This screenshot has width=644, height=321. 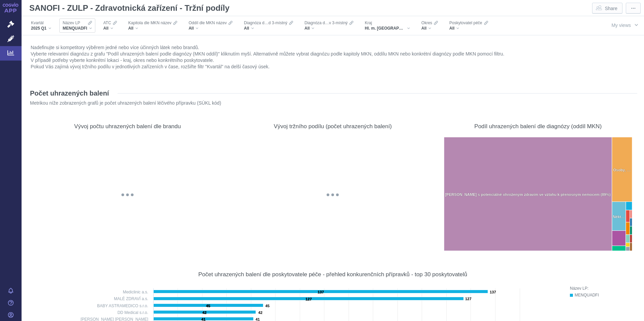 I want to click on div: Název LPMENQUADFI, so click(x=78, y=26).